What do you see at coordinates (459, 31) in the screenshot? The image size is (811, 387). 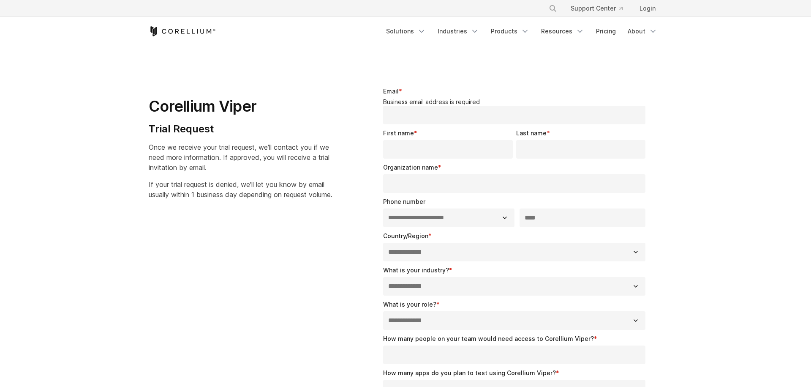 I see `a: Industries` at bounding box center [459, 31].